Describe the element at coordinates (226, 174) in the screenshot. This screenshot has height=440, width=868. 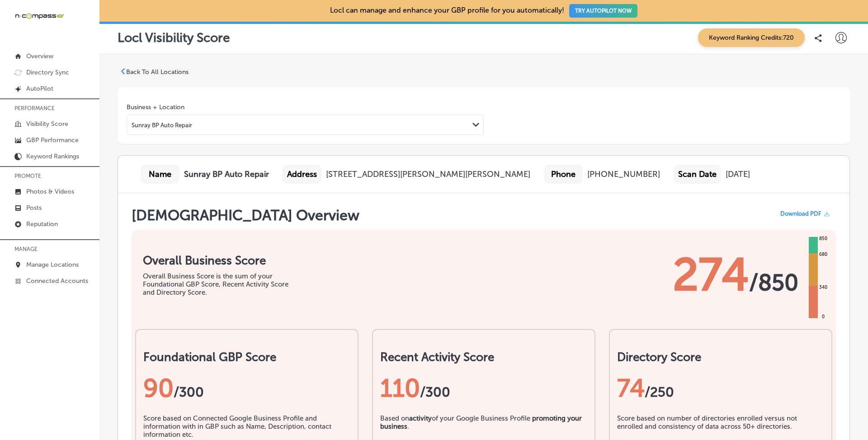
I see `b: Sunray BP Auto Repair` at that location.